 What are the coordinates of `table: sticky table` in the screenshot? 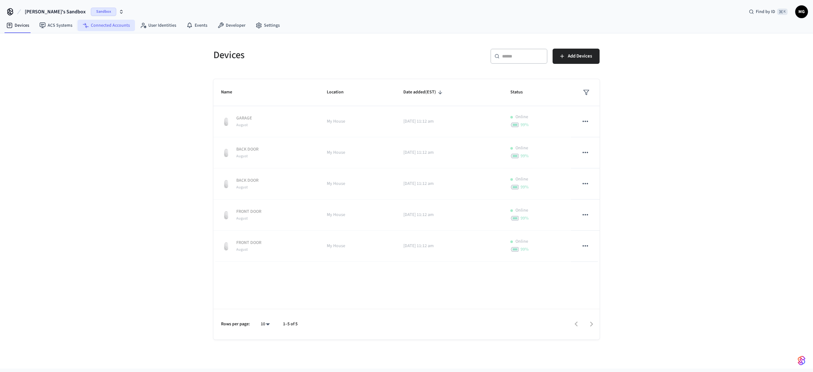 It's located at (406, 170).